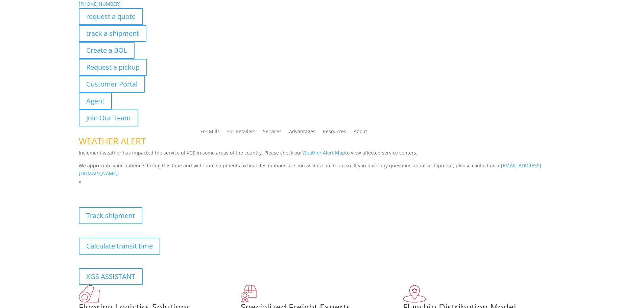  I want to click on a: XGS ASSISTANT, so click(111, 277).